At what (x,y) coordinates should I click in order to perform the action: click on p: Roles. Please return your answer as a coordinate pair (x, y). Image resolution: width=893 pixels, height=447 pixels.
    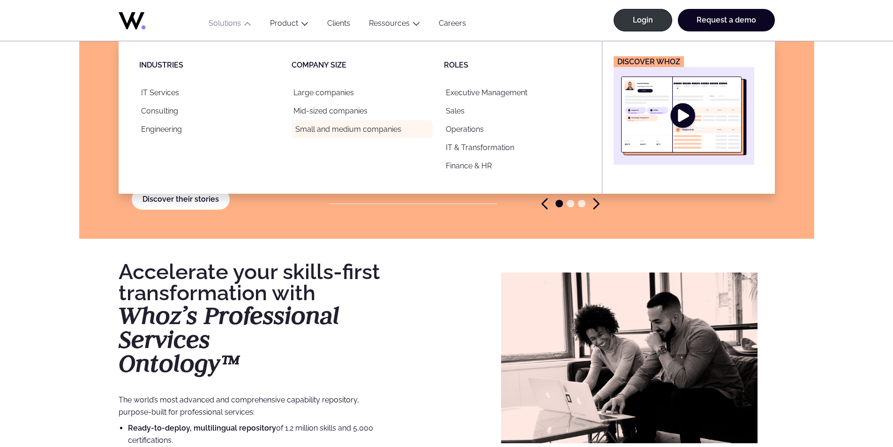
    Looking at the image, I should click on (520, 65).